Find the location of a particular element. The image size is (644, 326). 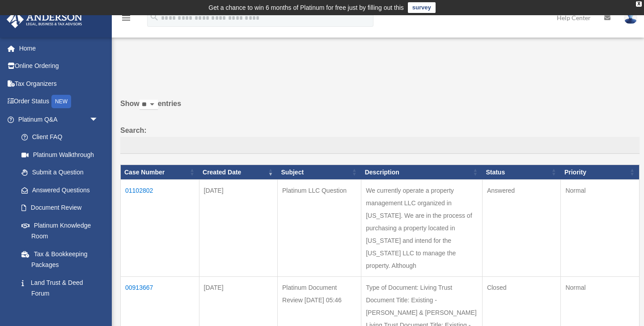

td: 01102802 is located at coordinates (160, 228).